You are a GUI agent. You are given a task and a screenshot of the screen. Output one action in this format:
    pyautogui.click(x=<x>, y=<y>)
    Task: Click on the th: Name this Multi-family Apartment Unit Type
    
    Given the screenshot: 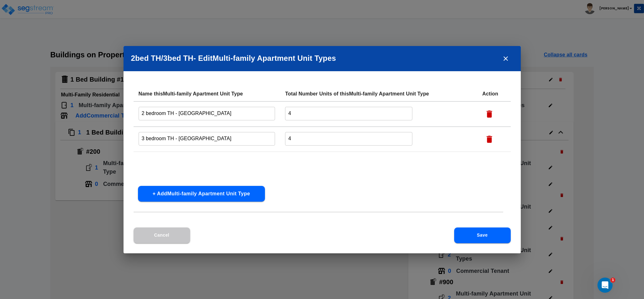 What is the action you would take?
    pyautogui.click(x=207, y=94)
    